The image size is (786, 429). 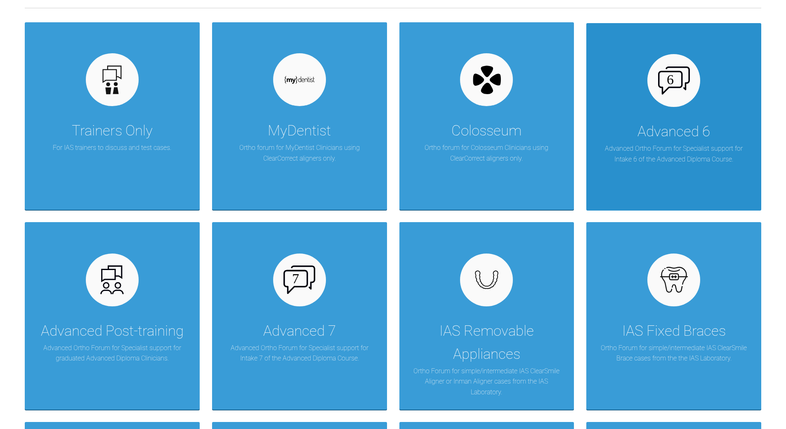 I want to click on div: Trainers Only, so click(x=112, y=131).